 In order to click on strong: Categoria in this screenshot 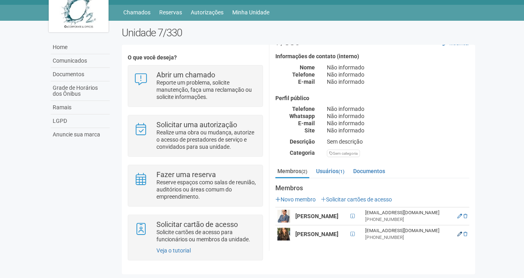, I will do `click(302, 153)`.